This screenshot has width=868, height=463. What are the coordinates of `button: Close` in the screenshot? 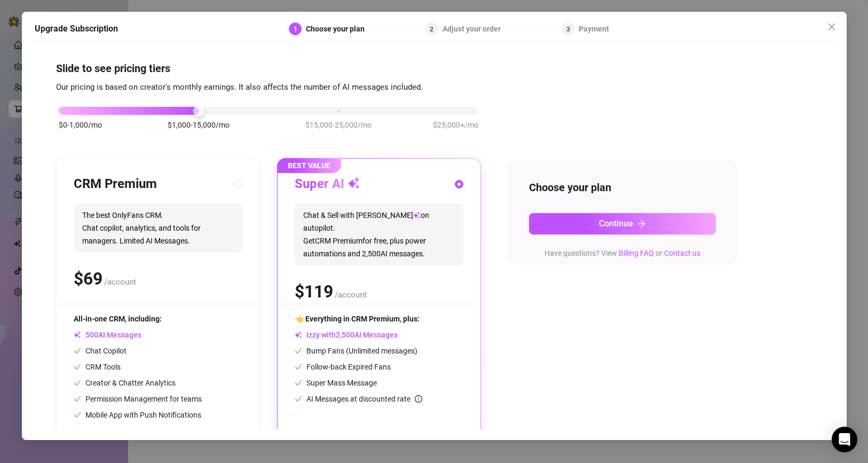 It's located at (831, 27).